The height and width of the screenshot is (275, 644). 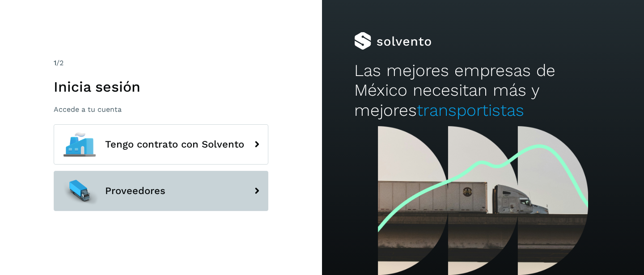 I want to click on span: transportistas, so click(x=470, y=110).